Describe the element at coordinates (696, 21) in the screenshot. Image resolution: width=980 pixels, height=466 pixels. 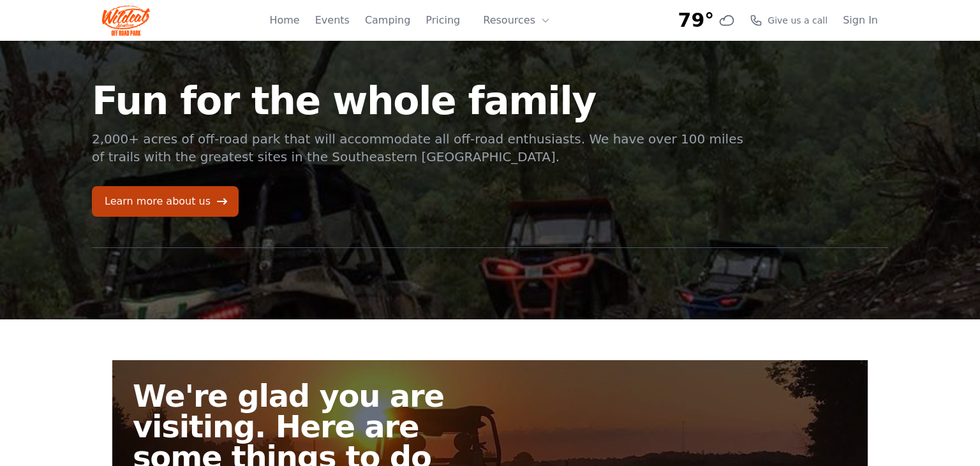
I see `span: 79°` at that location.